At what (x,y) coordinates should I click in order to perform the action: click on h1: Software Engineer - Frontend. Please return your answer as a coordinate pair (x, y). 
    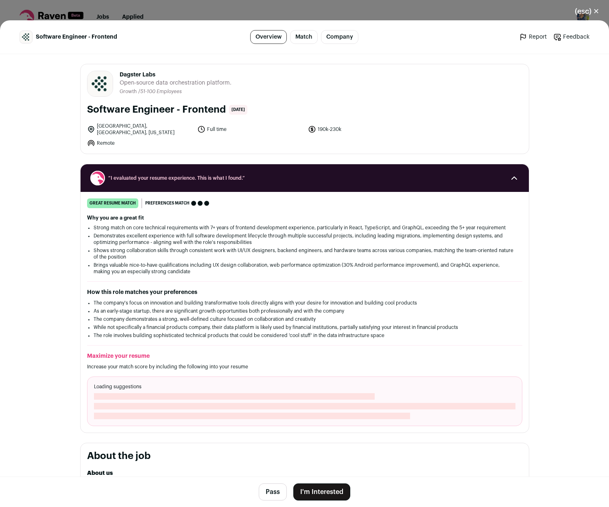
    Looking at the image, I should click on (156, 110).